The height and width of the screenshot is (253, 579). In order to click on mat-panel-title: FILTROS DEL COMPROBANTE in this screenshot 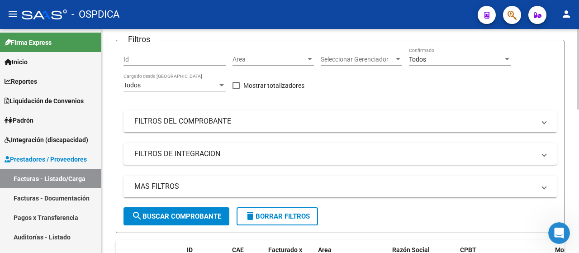, I will do `click(335, 121)`.